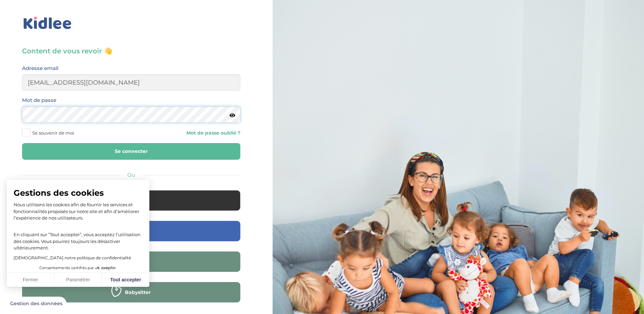 This screenshot has width=644, height=314. Describe the element at coordinates (78, 279) in the screenshot. I see `button: Paramétrer` at that location.